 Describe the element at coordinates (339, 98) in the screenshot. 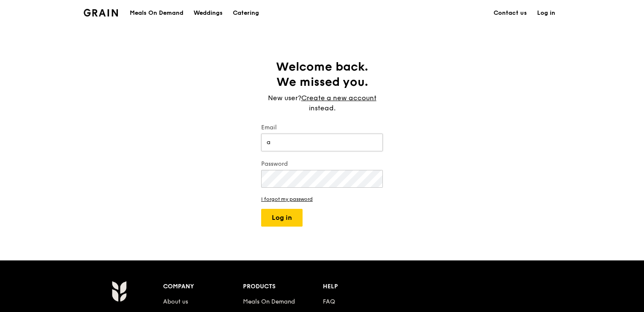

I see `a: Create a new account` at that location.